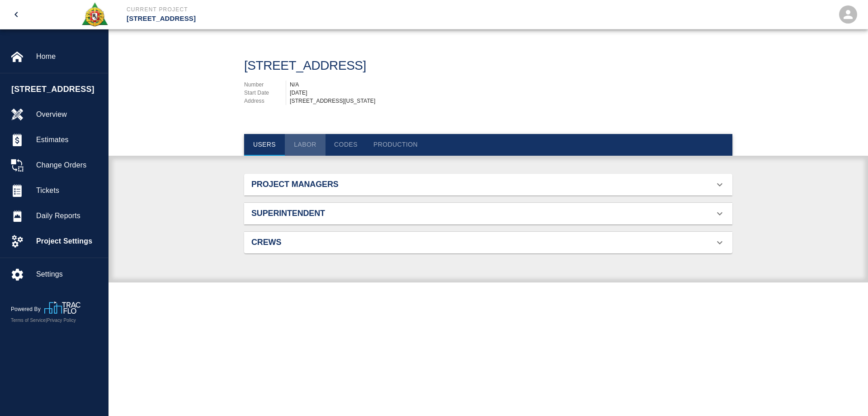 The width and height of the screenshot is (868, 416). What do you see at coordinates (28, 320) in the screenshot?
I see `a: Terms of Service` at bounding box center [28, 320].